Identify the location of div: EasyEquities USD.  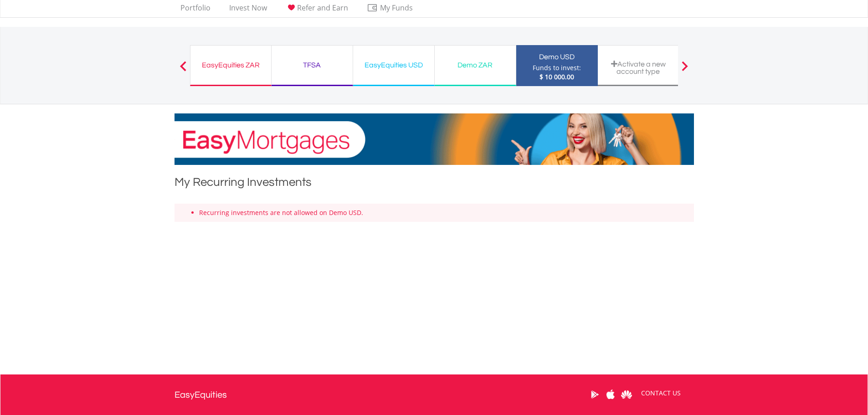
(394, 65).